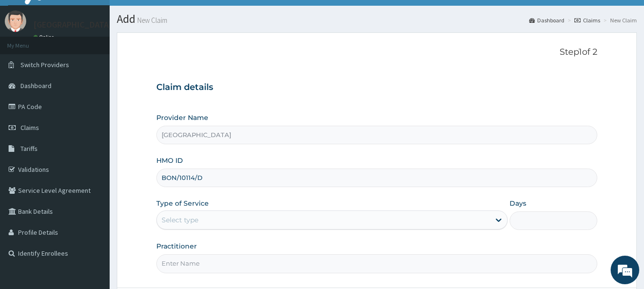 Image resolution: width=644 pixels, height=289 pixels. What do you see at coordinates (587, 20) in the screenshot?
I see `a: Claims` at bounding box center [587, 20].